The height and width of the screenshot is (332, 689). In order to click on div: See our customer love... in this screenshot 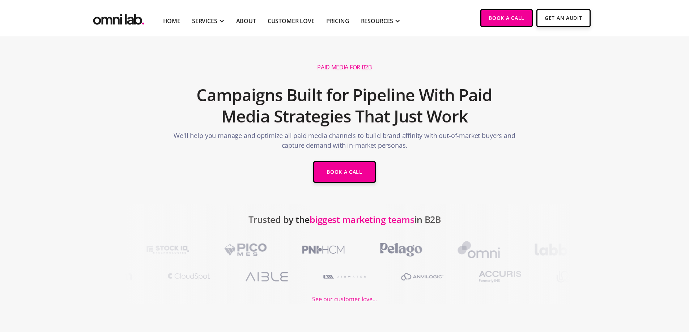, I will do `click(344, 300)`.